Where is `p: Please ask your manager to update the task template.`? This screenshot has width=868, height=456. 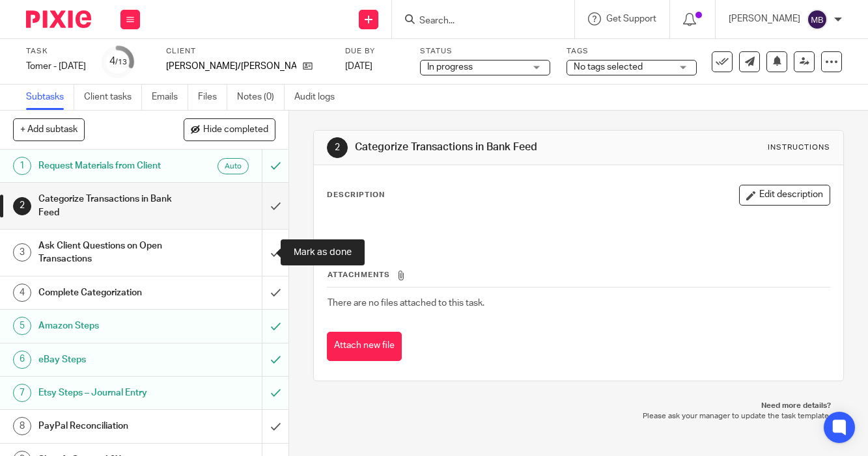
p: Please ask your manager to update the task template. is located at coordinates (578, 417).